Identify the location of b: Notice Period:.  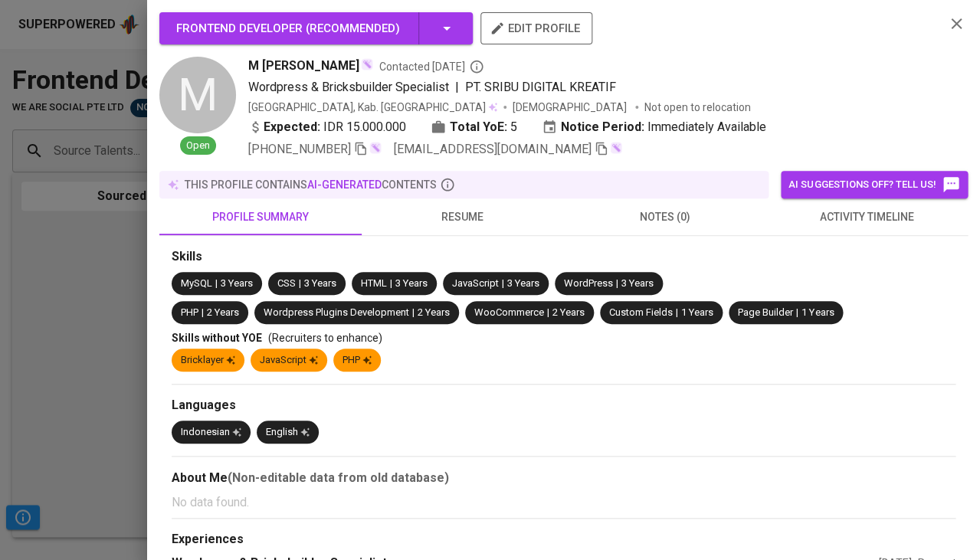
(602, 127).